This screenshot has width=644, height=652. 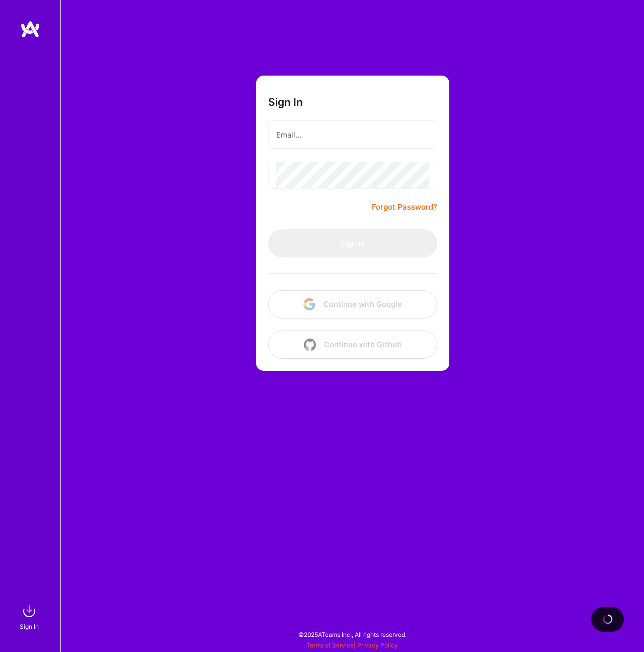 I want to click on a: sign inSign In, so click(x=30, y=616).